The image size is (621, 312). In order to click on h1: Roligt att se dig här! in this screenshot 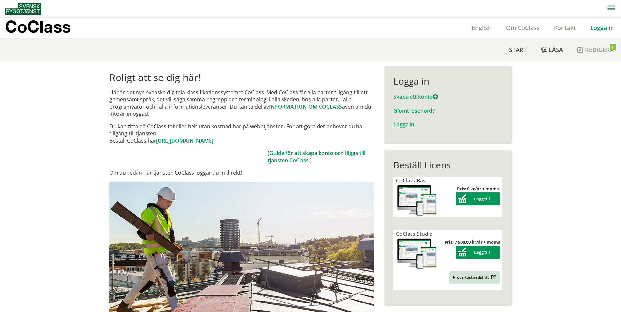, I will do `click(241, 78)`.